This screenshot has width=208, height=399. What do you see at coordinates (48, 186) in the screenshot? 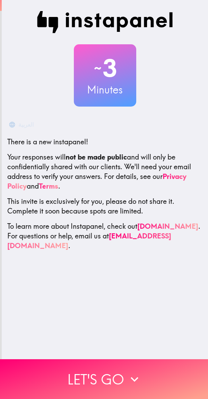
I see `a: Terms` at bounding box center [48, 186].